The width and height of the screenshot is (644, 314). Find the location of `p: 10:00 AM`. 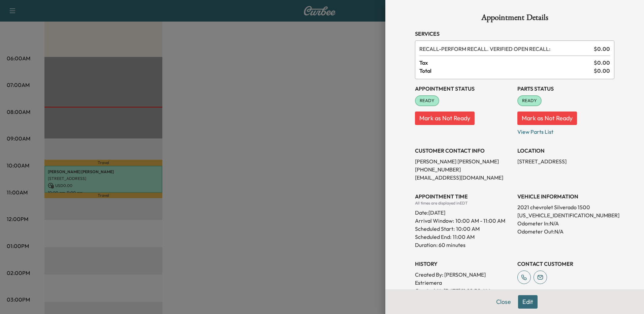

p: 10:00 AM is located at coordinates (468, 229).